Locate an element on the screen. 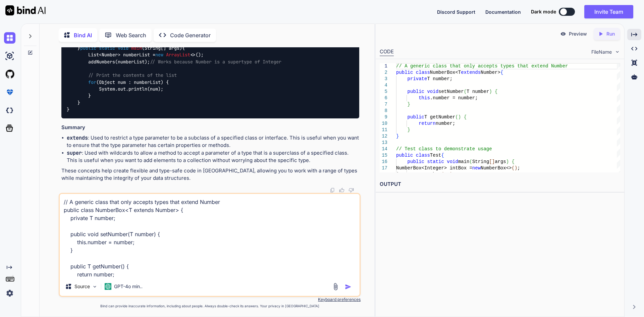 This screenshot has height=317, width=644. span: number; is located at coordinates (445, 124).